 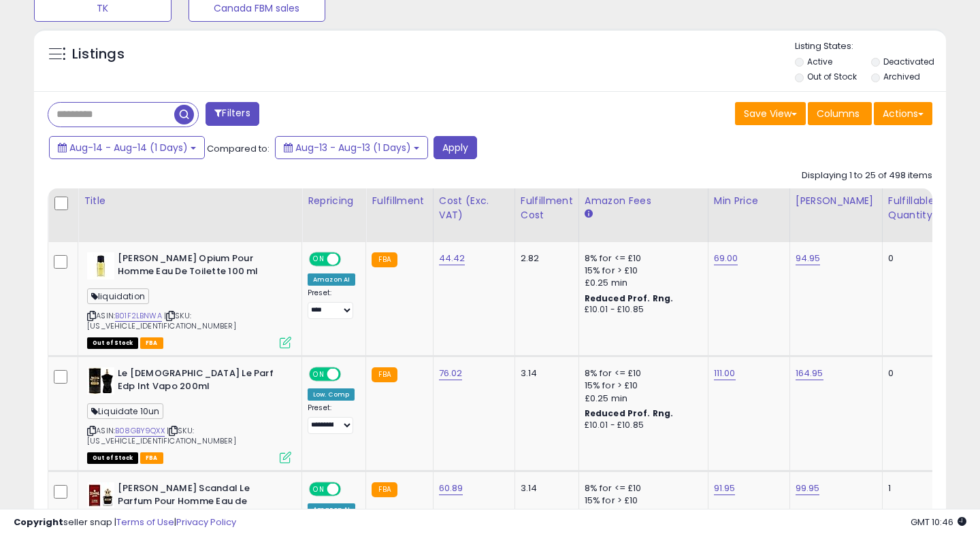 What do you see at coordinates (903, 114) in the screenshot?
I see `button: Actions` at bounding box center [903, 114].